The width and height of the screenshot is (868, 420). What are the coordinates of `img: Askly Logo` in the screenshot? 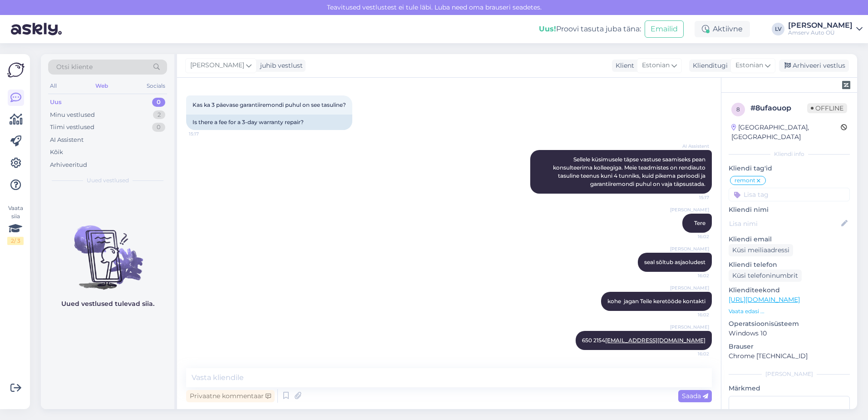 It's located at (16, 70).